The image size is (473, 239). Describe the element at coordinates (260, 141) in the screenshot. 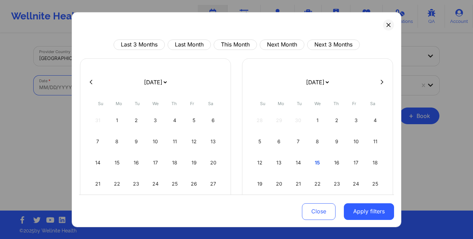

I see `div: Sun Oct 05 2025` at that location.